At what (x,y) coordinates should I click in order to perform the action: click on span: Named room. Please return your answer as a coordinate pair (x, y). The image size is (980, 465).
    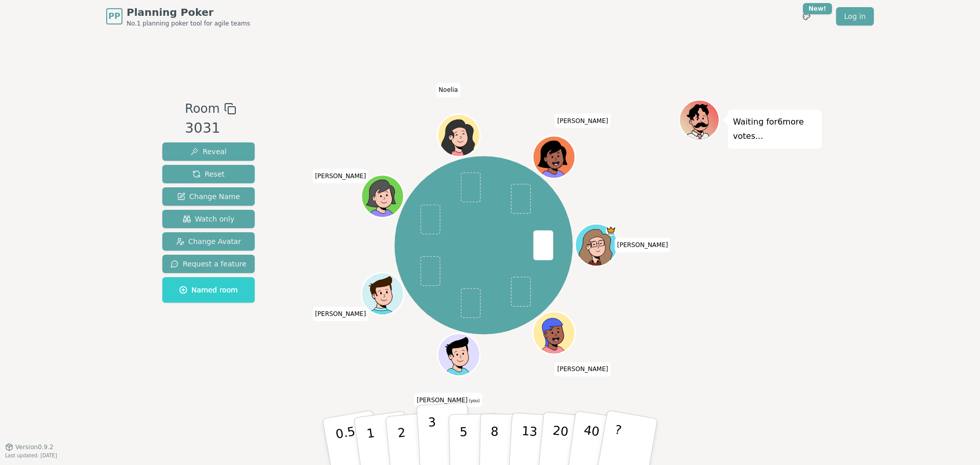
    Looking at the image, I should click on (208, 290).